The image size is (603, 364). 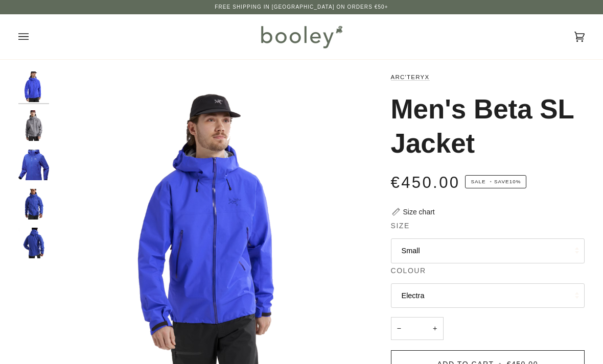 I want to click on img: Booley, so click(x=301, y=37).